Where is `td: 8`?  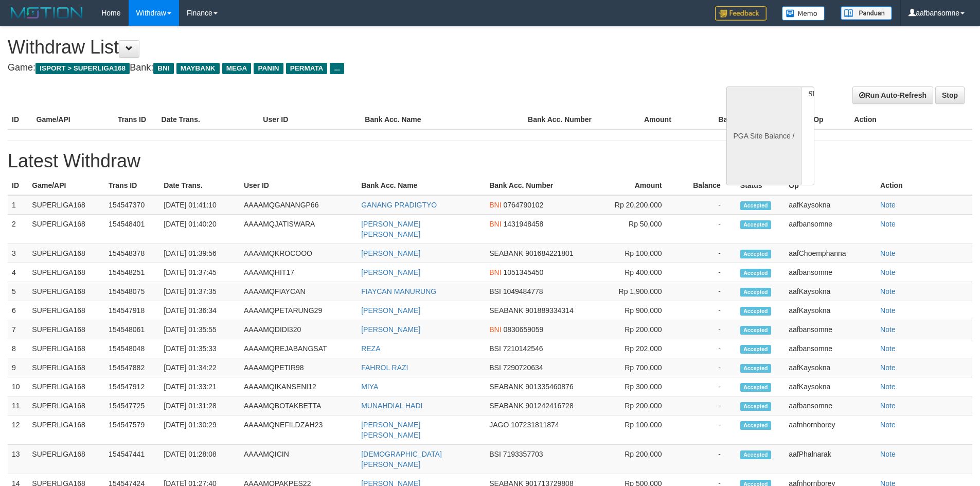
td: 8 is located at coordinates (18, 348).